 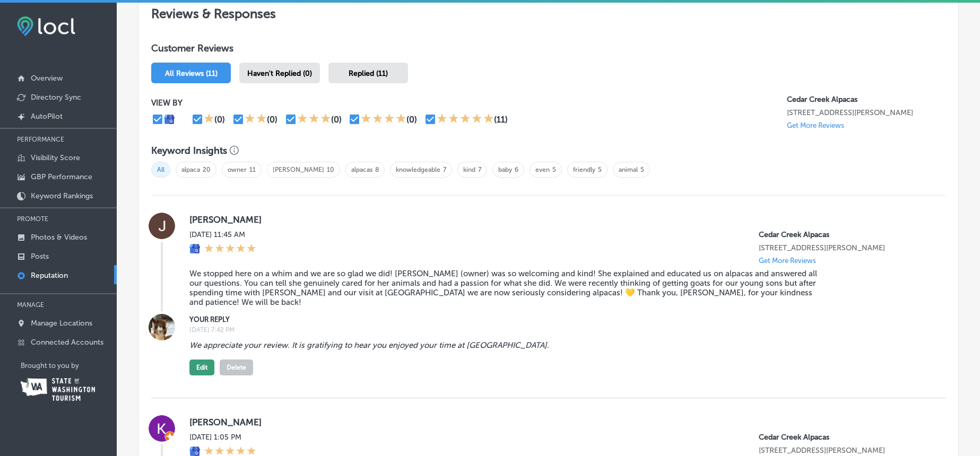 I want to click on p: Photos & Videos, so click(x=59, y=237).